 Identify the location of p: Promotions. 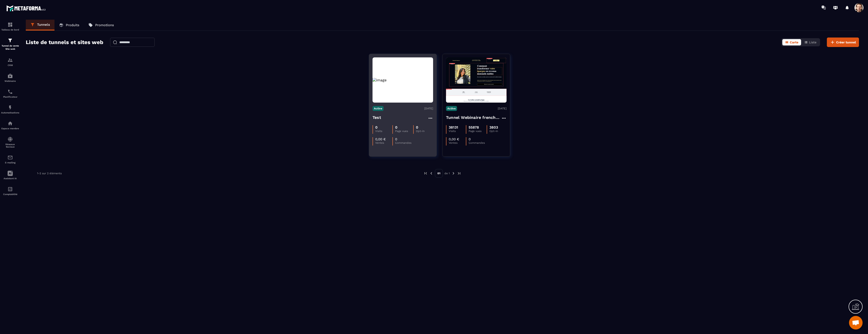
(104, 25).